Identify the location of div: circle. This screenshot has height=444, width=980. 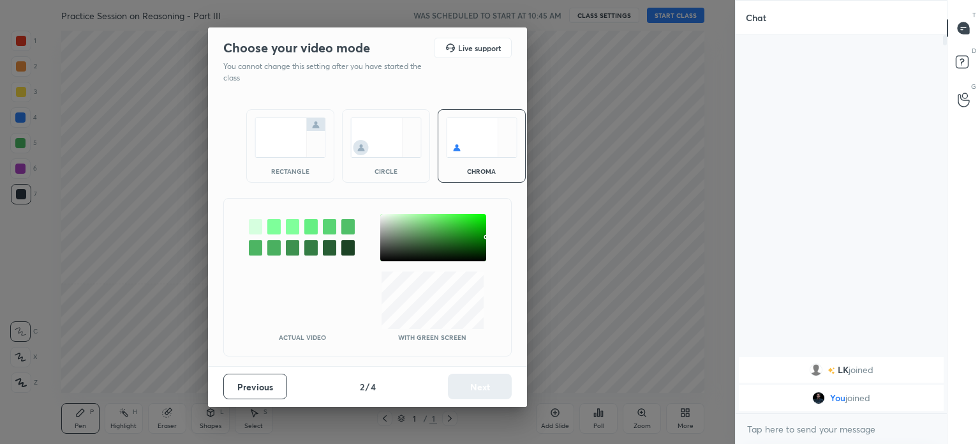
(386, 171).